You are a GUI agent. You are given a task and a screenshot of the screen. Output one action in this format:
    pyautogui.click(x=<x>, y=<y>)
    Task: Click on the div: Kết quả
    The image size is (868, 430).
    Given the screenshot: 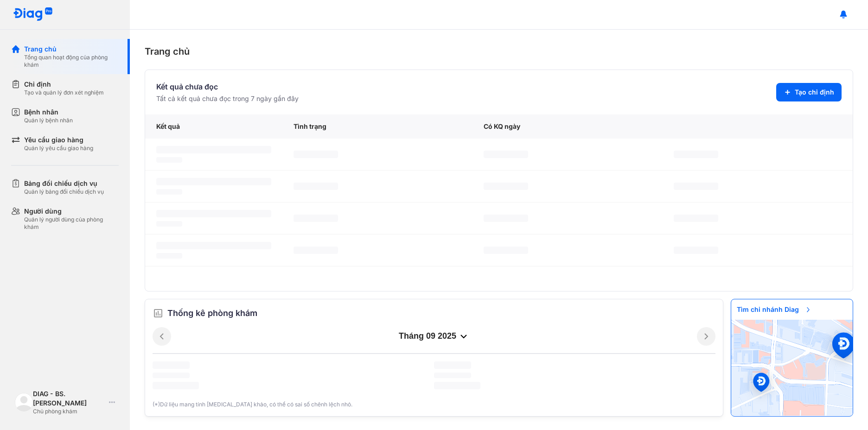 What is the action you would take?
    pyautogui.click(x=214, y=126)
    